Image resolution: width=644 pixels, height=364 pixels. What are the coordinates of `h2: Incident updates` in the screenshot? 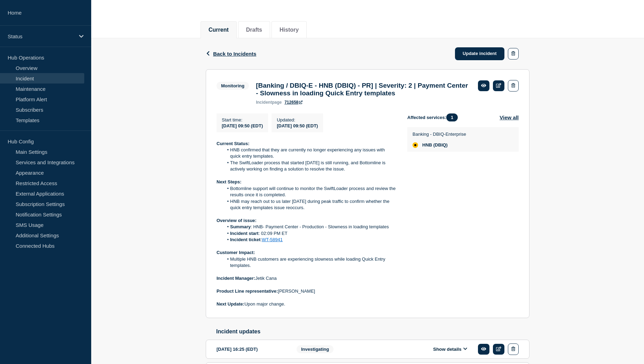 It's located at (373, 332).